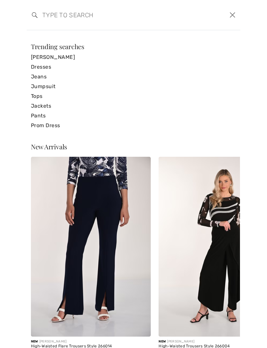  What do you see at coordinates (133, 126) in the screenshot?
I see `a: Prom Dress` at bounding box center [133, 126].